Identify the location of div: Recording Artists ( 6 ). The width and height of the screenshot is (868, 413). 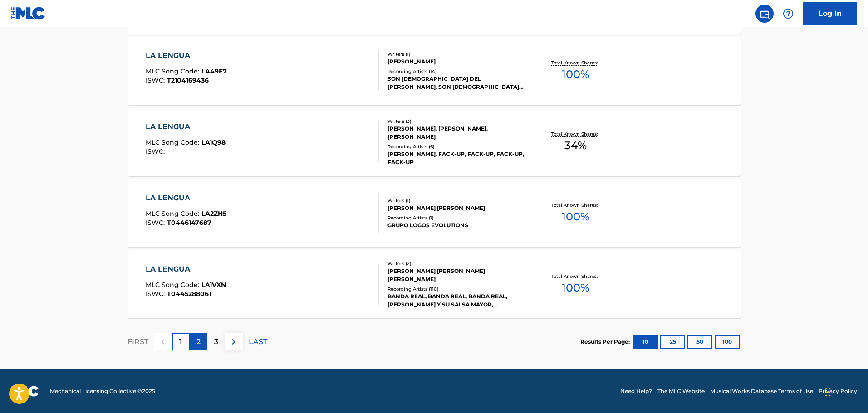
(456, 147).